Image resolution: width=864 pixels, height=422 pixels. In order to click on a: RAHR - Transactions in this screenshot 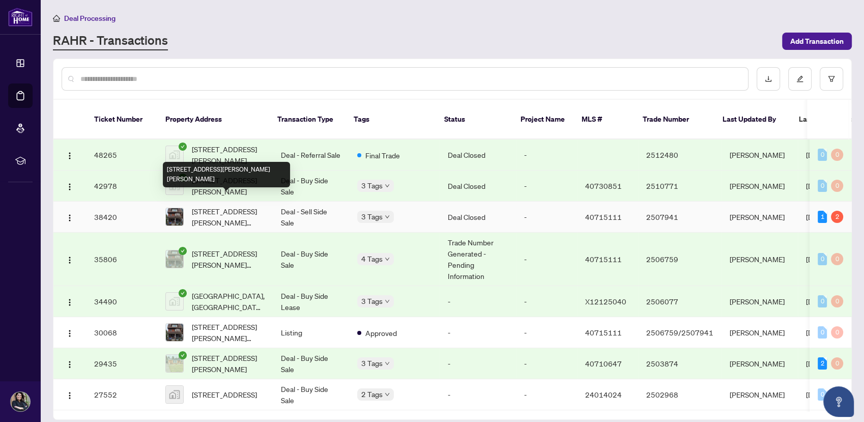, I will do `click(110, 41)`.